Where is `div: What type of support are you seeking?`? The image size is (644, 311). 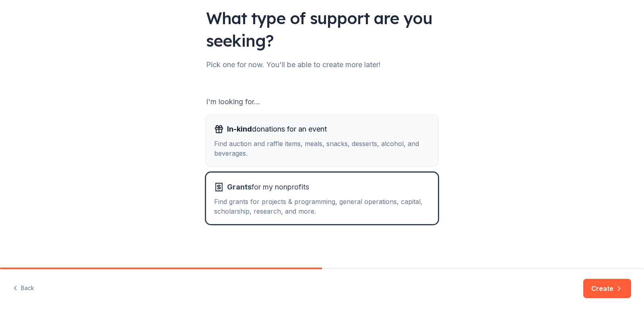
div: What type of support are you seeking? is located at coordinates (322, 29).